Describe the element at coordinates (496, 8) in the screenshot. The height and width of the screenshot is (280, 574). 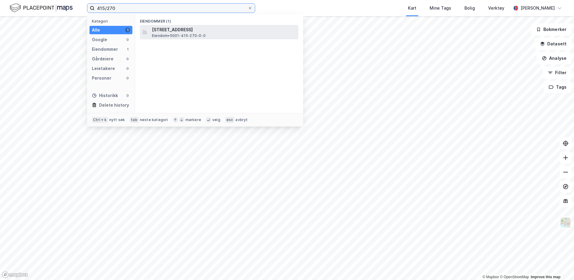
I see `div: Verktøy` at that location.